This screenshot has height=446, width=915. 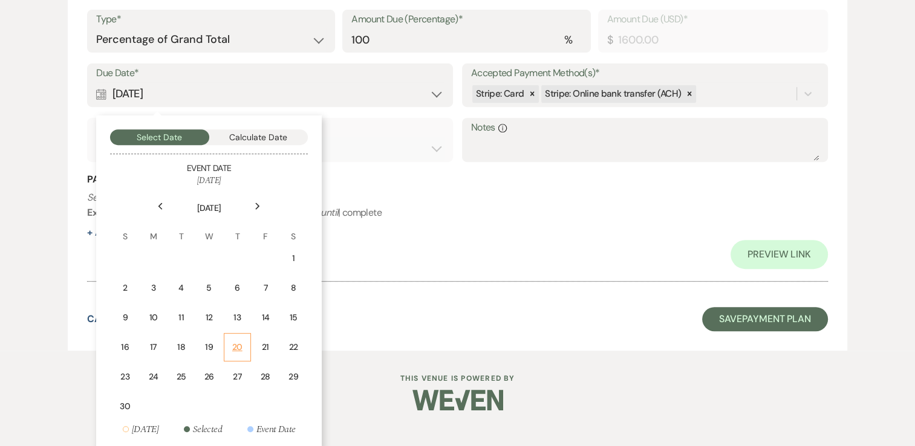 What do you see at coordinates (209, 229) in the screenshot?
I see `th: W` at bounding box center [209, 229].